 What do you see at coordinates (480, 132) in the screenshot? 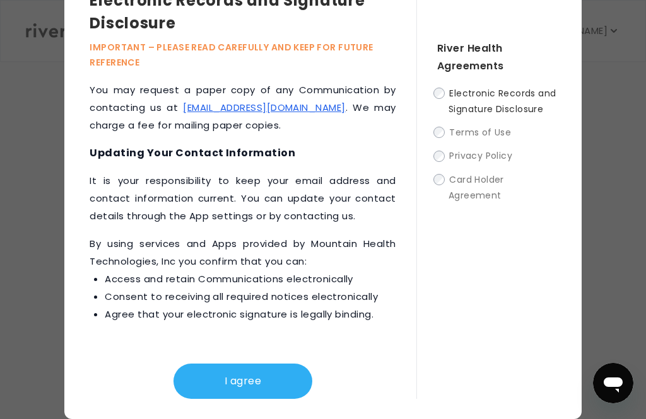
I see `span: Terms of Use` at bounding box center [480, 132].